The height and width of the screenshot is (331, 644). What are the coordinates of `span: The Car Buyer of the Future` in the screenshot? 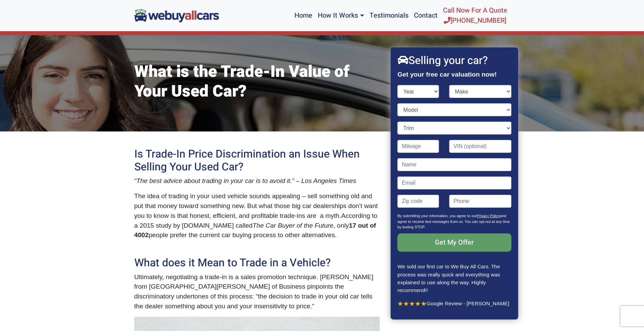 It's located at (293, 225).